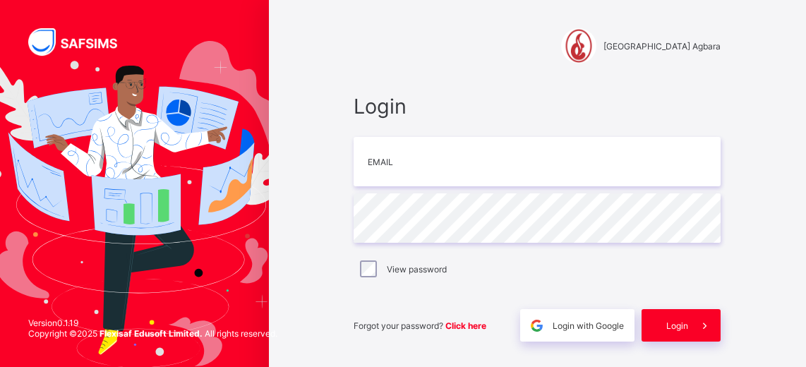 Image resolution: width=806 pixels, height=367 pixels. I want to click on span: Copyright © 2025 All rights reserved., so click(153, 333).